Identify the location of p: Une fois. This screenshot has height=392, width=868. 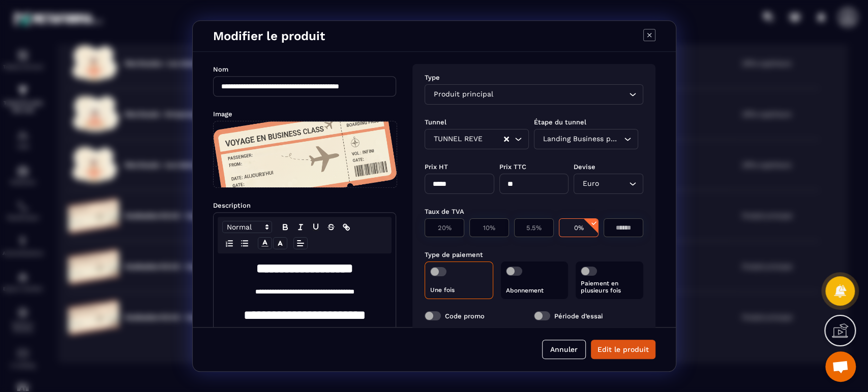
(459, 291).